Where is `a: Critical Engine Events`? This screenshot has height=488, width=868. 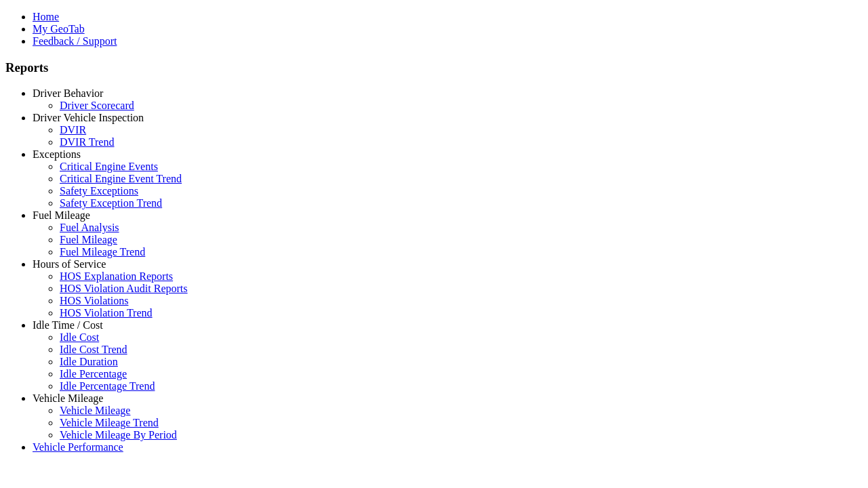
a: Critical Engine Events is located at coordinates (109, 166).